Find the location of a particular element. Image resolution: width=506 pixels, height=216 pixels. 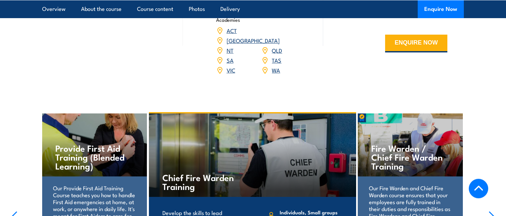

h4: Fire Warden / Chief Fire Warden Training is located at coordinates (410, 156).